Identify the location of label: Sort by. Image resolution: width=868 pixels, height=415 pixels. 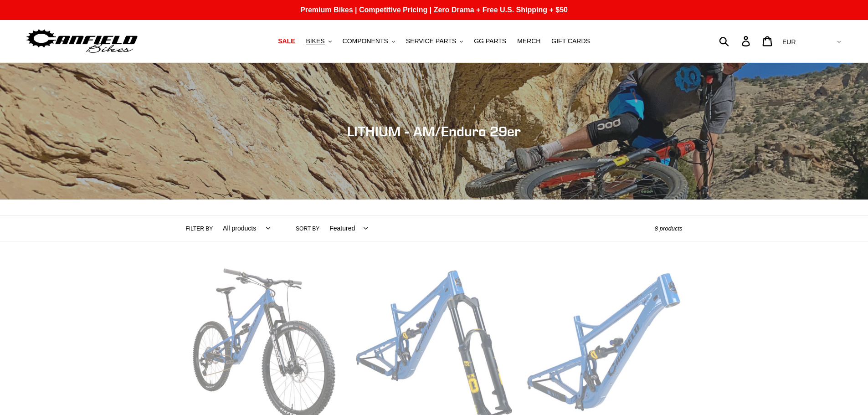
(308, 228).